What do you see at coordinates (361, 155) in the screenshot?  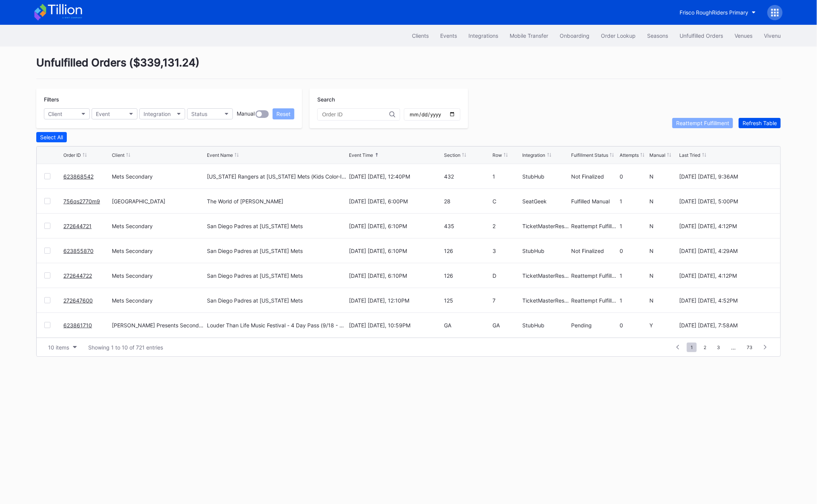 I see `div: Event Time` at bounding box center [361, 155].